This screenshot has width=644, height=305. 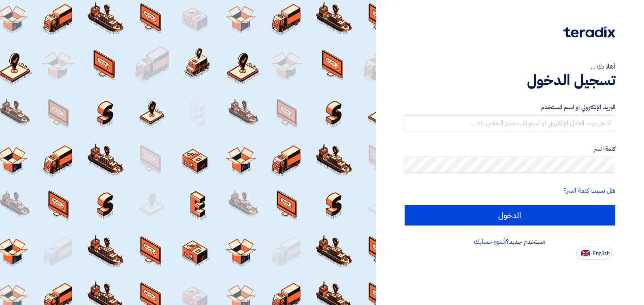 I want to click on a: أنشئ حسابك, so click(x=490, y=242).